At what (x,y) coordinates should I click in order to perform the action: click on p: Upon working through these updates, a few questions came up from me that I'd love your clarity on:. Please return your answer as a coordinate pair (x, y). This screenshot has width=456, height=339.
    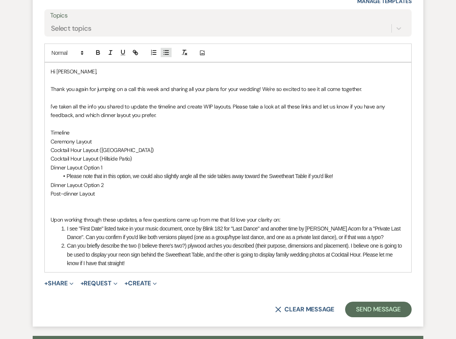
    Looking at the image, I should click on (228, 220).